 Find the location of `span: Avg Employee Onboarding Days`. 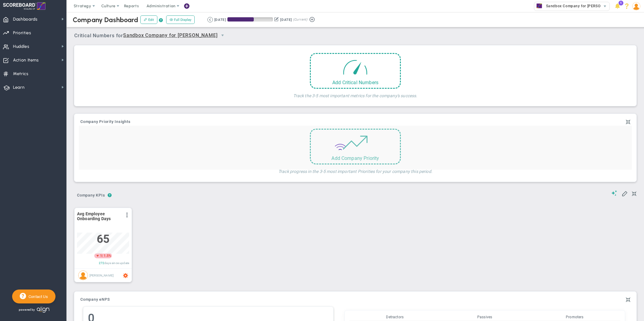

span: Avg Employee Onboarding Days is located at coordinates (99, 216).